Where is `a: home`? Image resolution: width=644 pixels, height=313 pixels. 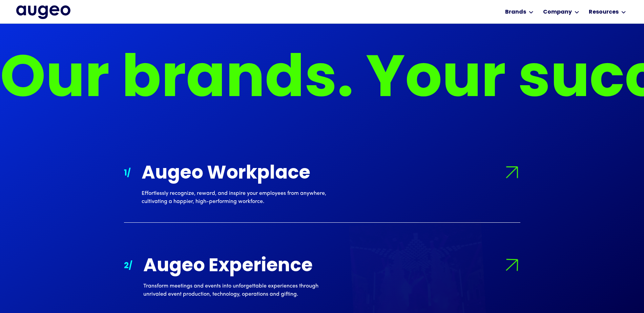
a: home is located at coordinates (44, 13).